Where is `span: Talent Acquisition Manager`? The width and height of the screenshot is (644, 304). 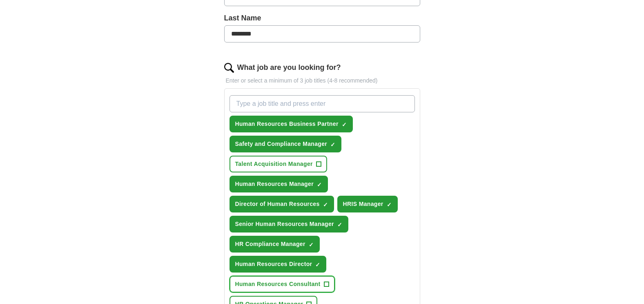 span: Talent Acquisition Manager is located at coordinates (274, 164).